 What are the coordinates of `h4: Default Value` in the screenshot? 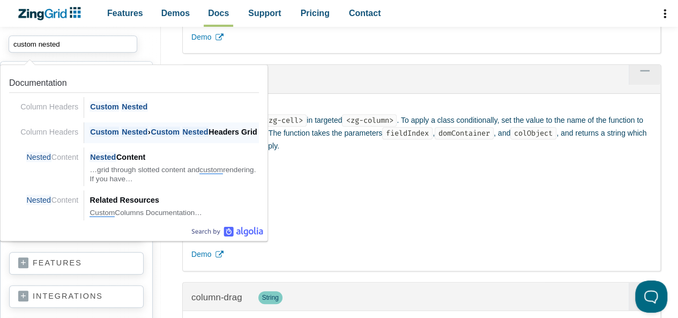 It's located at (421, 167).